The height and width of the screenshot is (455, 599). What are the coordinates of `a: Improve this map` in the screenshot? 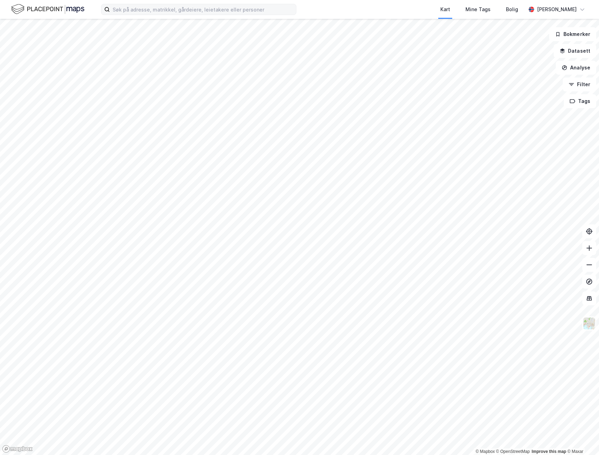 It's located at (549, 451).